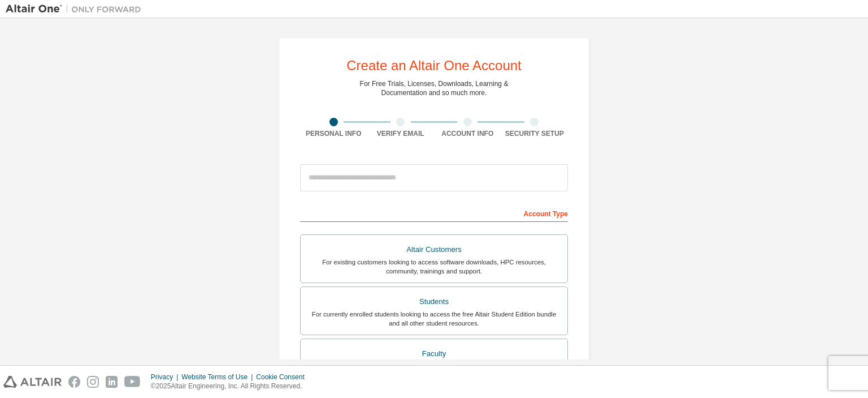  What do you see at coordinates (133, 382) in the screenshot?
I see `img: youtube.svg` at bounding box center [133, 382].